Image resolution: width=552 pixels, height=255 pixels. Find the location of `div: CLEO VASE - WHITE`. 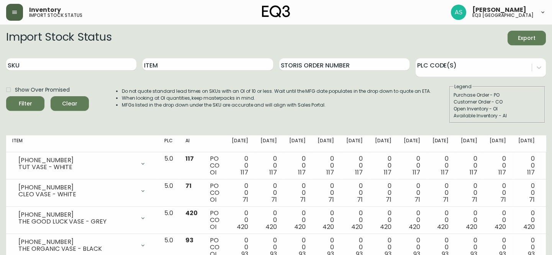

div: CLEO VASE - WHITE is located at coordinates (77, 194).